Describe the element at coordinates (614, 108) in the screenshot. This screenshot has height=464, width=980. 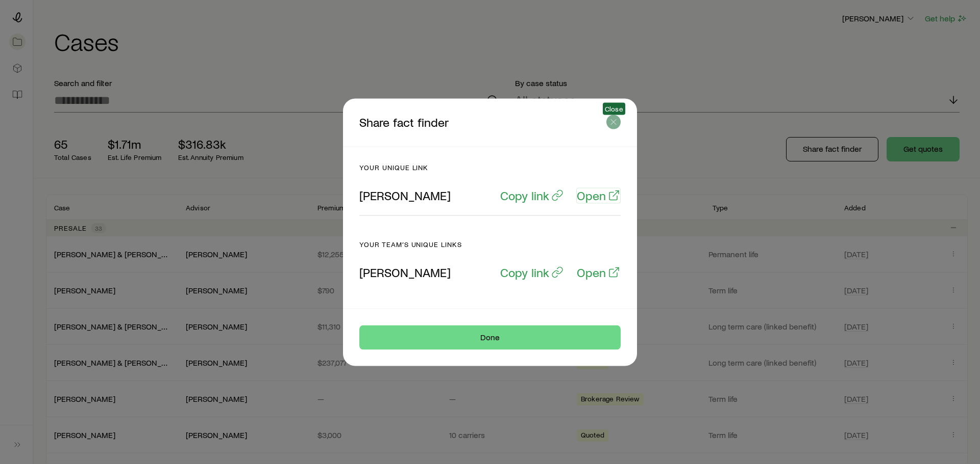
I see `span: Close` at that location.